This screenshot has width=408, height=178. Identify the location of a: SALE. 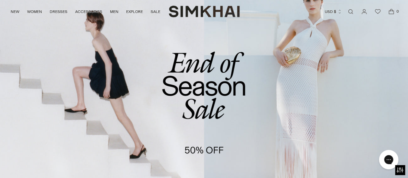
(156, 12).